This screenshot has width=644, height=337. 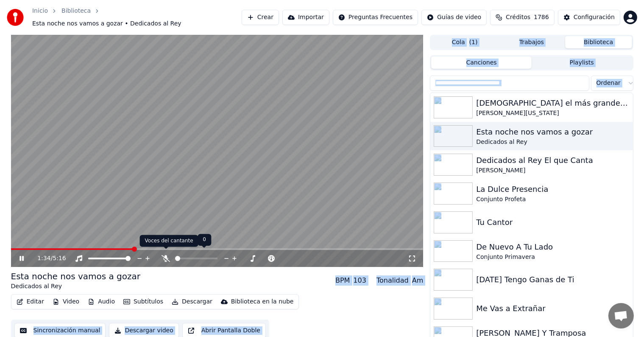 I want to click on button: Video, so click(x=66, y=302).